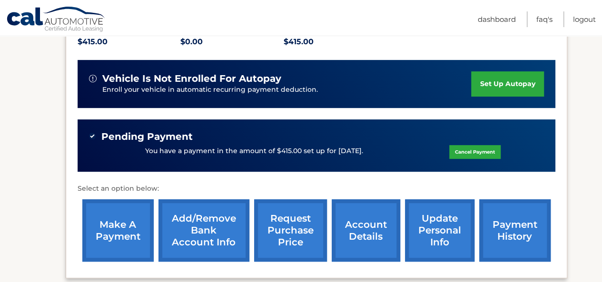 This screenshot has height=282, width=602. What do you see at coordinates (232, 42) in the screenshot?
I see `p: $0.00` at bounding box center [232, 42].